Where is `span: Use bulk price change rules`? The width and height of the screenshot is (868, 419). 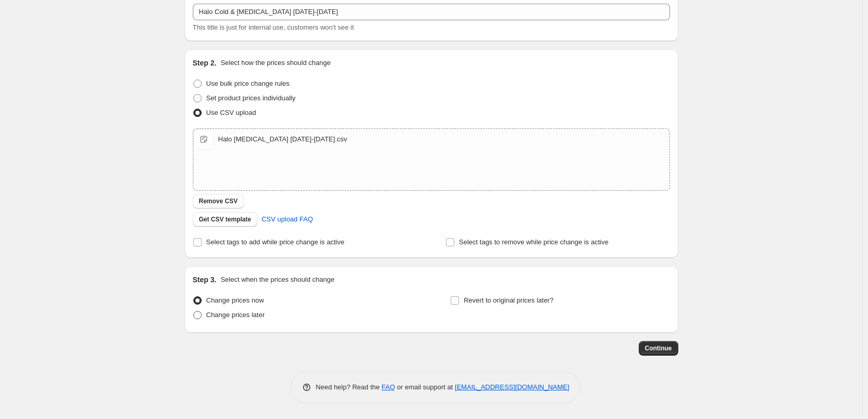
span: Use bulk price change rules is located at coordinates (248, 83).